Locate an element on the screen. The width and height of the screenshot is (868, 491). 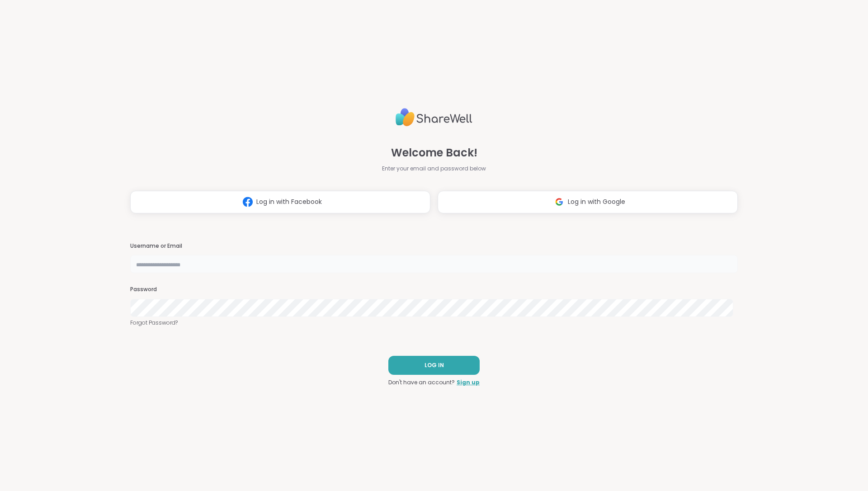
span: Enter your email and password below is located at coordinates (434, 168).